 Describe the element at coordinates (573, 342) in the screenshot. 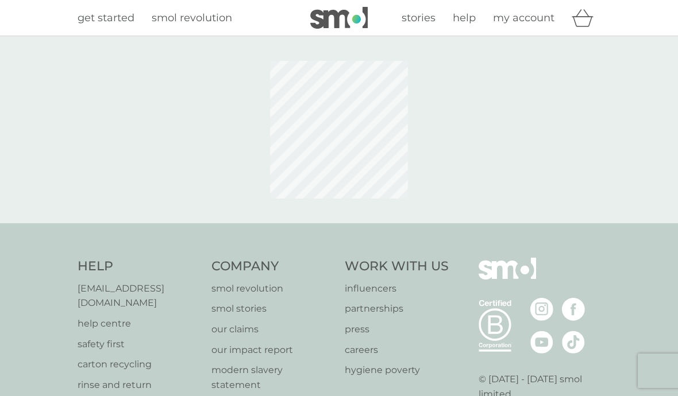

I see `img: visit the smol Tiktok page` at that location.